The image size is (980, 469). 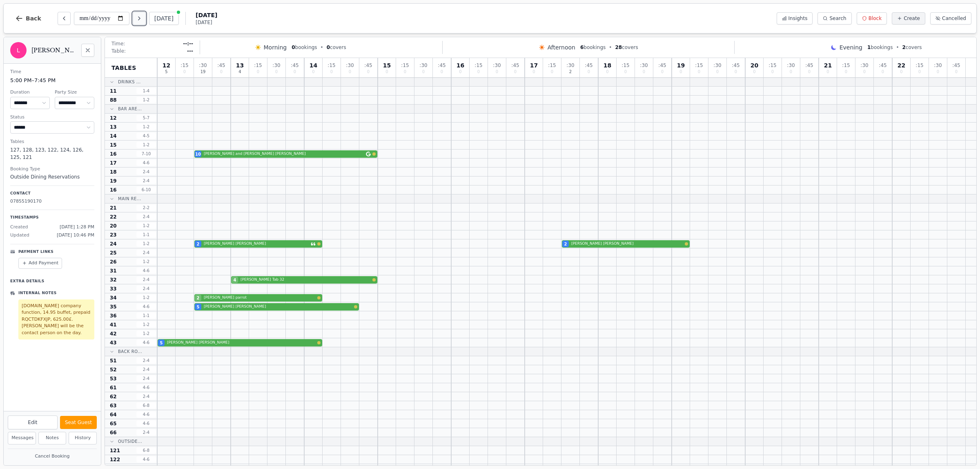 What do you see at coordinates (561, 47) in the screenshot?
I see `span: Afternoon` at bounding box center [561, 47].